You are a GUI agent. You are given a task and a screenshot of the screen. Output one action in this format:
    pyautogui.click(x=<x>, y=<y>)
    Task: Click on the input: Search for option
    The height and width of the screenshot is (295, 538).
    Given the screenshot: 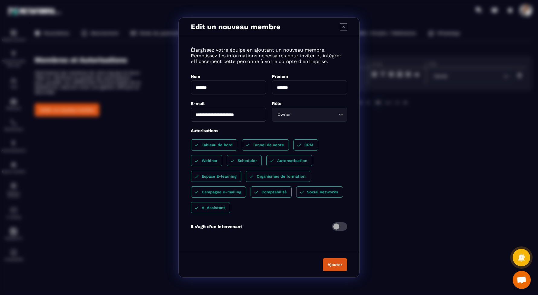 What is the action you would take?
    pyautogui.click(x=314, y=115)
    